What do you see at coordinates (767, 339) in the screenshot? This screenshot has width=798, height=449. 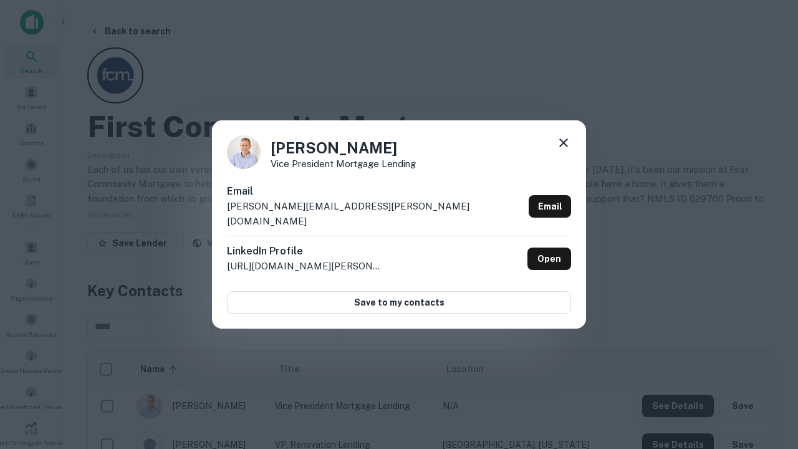 I see `div: Chat Widget` at bounding box center [767, 339].